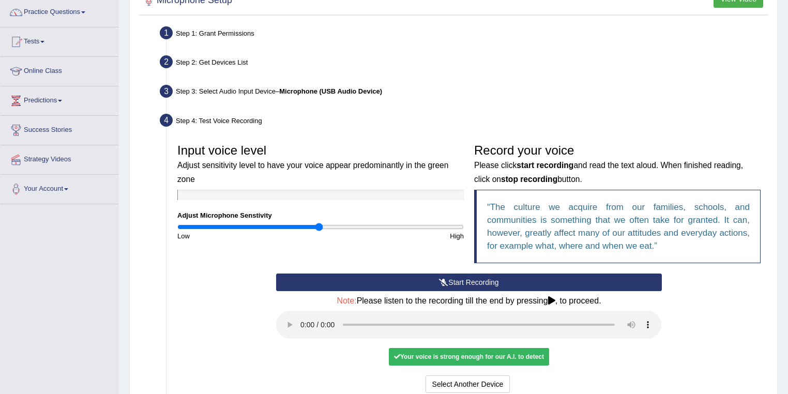  Describe the element at coordinates (529, 179) in the screenshot. I see `b: stop recording` at that location.